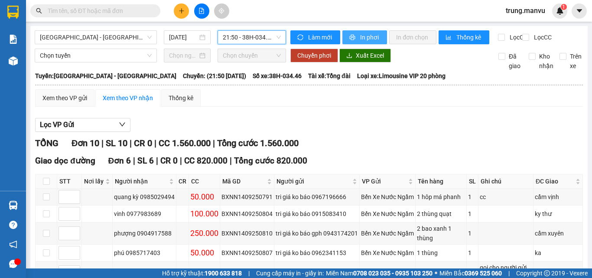  I want to click on button: plus, so click(181, 11).